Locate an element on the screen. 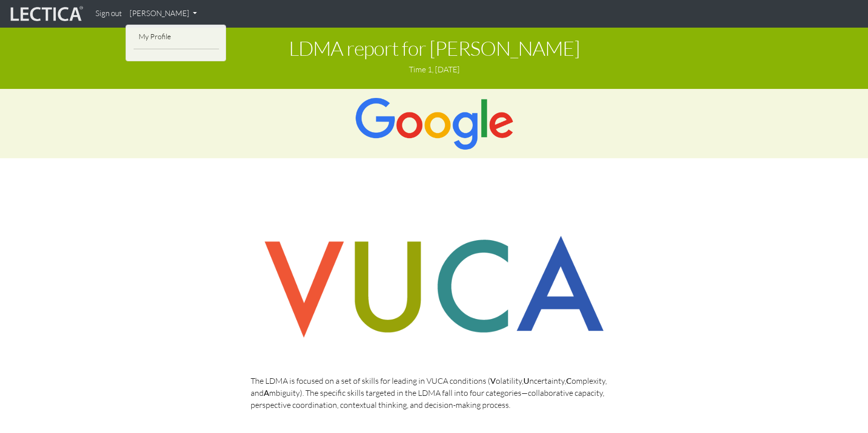 This screenshot has width=868, height=433. strong: C is located at coordinates (569, 380).